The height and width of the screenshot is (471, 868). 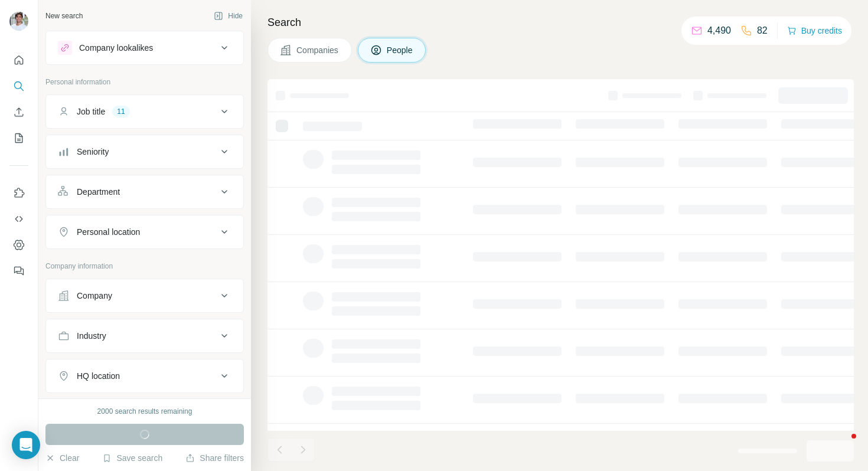 I want to click on button: Dashboard, so click(x=19, y=245).